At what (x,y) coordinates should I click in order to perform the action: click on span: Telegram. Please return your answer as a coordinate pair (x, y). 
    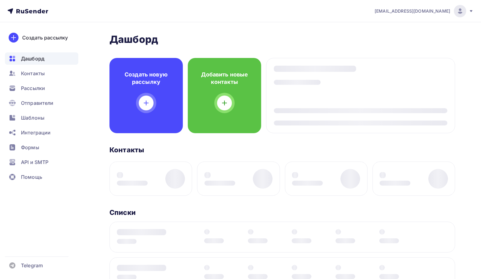
    Looking at the image, I should click on (32, 265).